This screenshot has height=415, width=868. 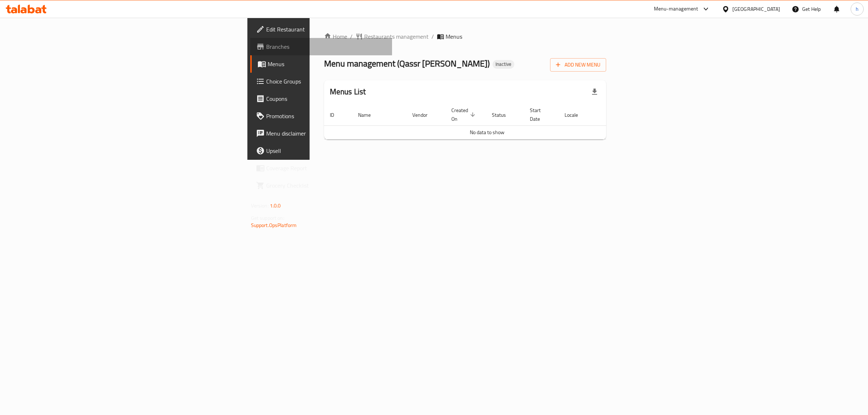 I want to click on span: Branches, so click(x=326, y=47).